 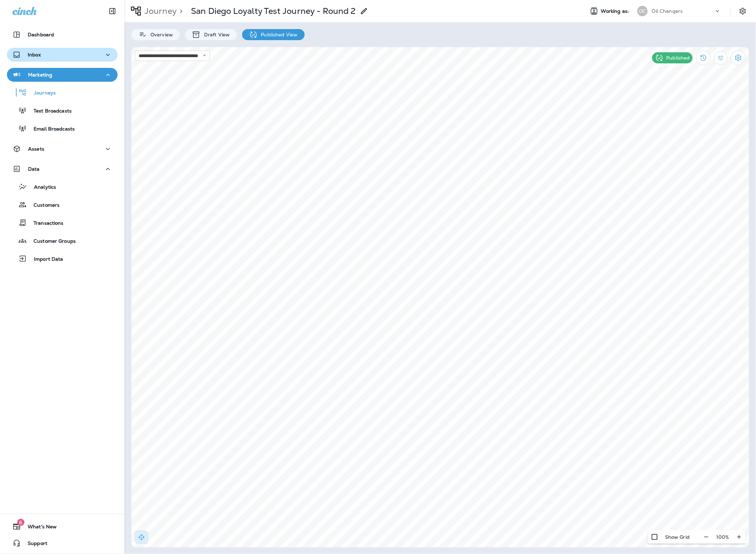 I want to click on p: San Diego Loyalty Test Journey - Round 2, so click(x=274, y=11).